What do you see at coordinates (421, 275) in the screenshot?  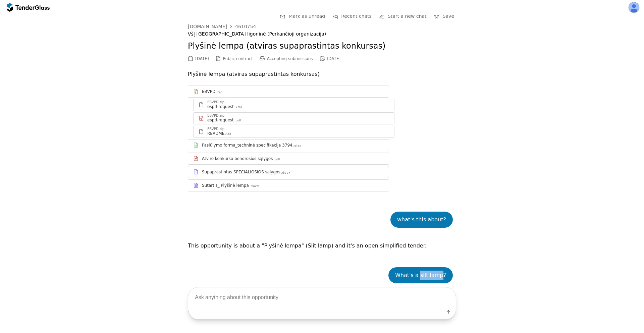 I see `div: What's a slit lamp?` at bounding box center [421, 275].